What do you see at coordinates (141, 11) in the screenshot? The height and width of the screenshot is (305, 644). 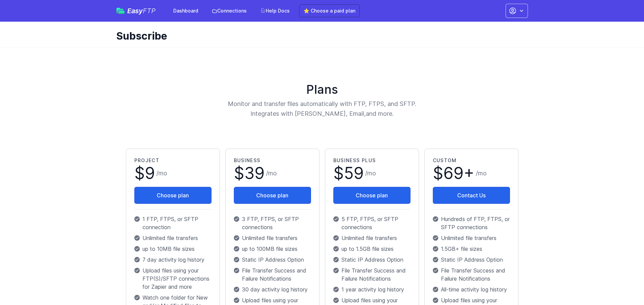 I see `span: Easy` at bounding box center [141, 11].